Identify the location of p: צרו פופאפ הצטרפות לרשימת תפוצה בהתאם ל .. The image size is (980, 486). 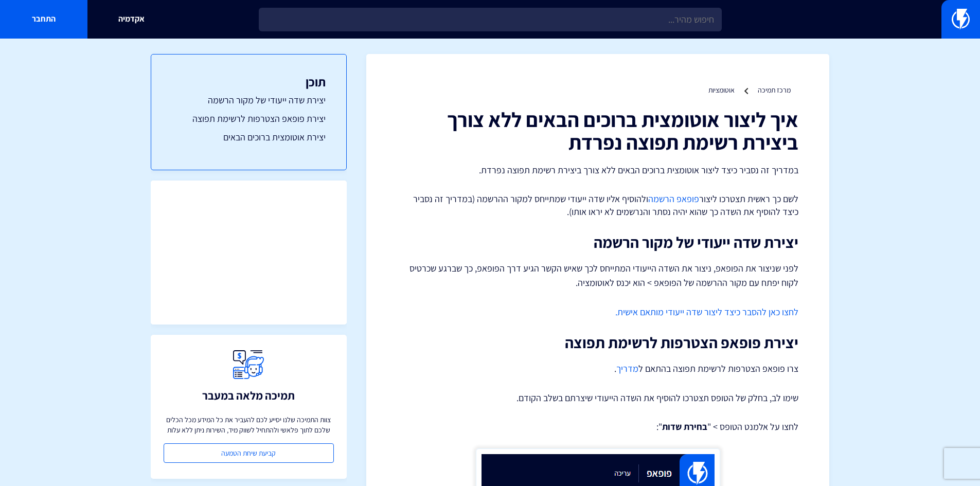
(598, 368).